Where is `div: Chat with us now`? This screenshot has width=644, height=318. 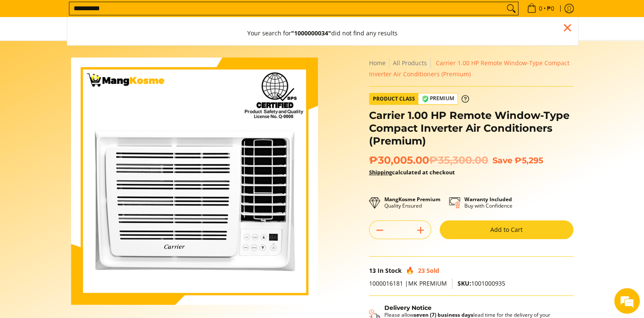 div: Chat with us now is located at coordinates (94, 53).